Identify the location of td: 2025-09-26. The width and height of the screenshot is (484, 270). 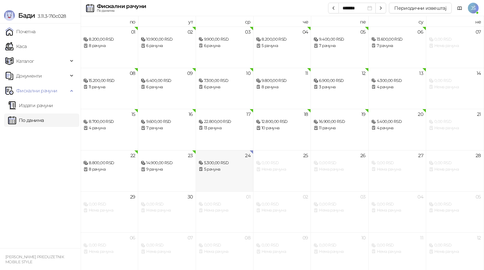
(339, 171).